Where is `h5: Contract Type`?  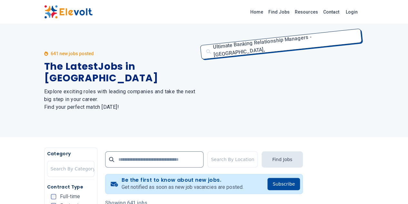
h5: Contract Type is located at coordinates (71, 187).